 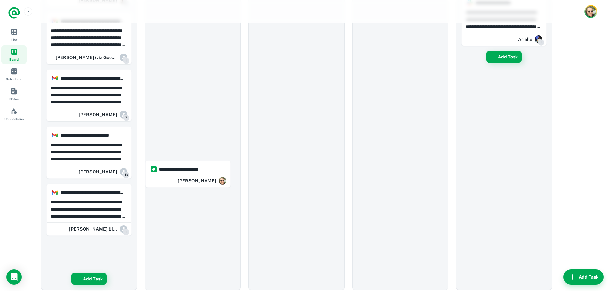 I want to click on a: List, so click(x=14, y=35).